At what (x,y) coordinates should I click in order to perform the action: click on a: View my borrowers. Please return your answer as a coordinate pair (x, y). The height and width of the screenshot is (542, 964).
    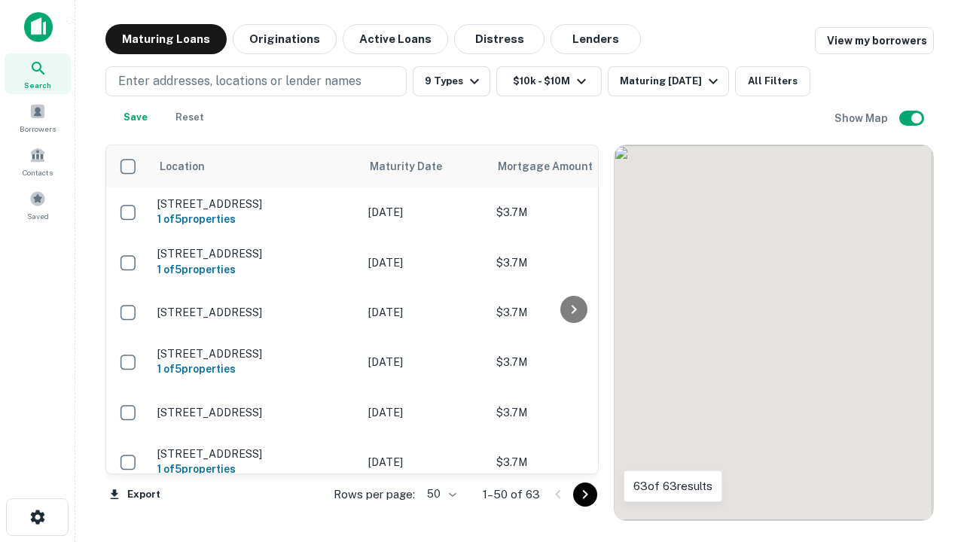
    Looking at the image, I should click on (874, 41).